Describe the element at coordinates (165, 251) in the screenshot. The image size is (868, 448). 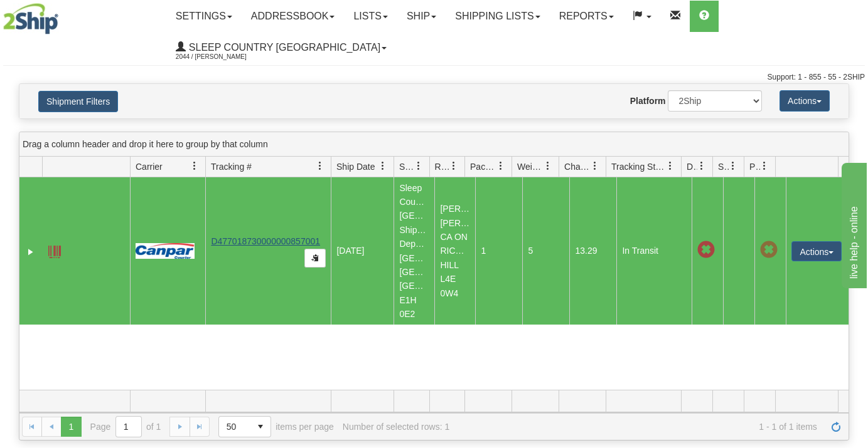
I see `img: 14 - Canpar` at that location.